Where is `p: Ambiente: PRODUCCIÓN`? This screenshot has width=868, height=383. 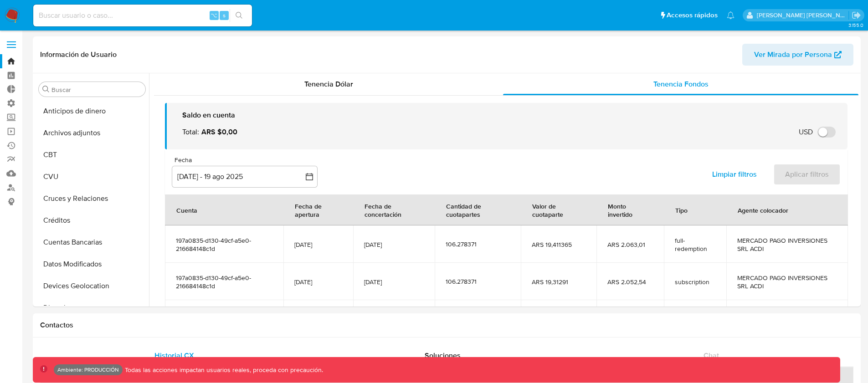
p: Ambiente: PRODUCCIÓN is located at coordinates (88, 369).